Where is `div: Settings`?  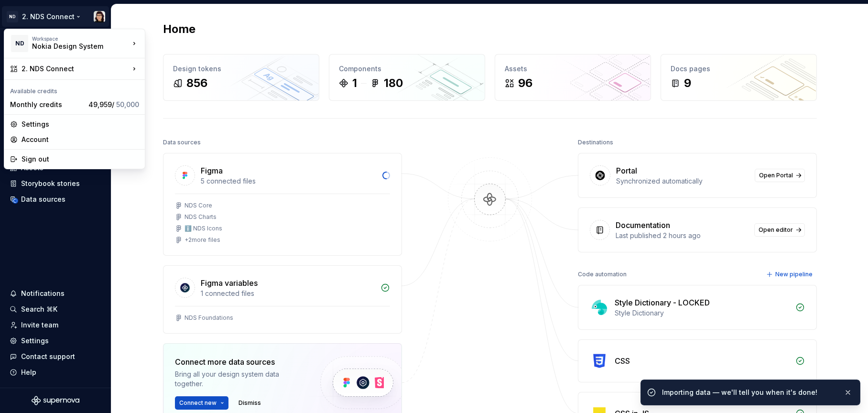 div: Settings is located at coordinates (80, 124).